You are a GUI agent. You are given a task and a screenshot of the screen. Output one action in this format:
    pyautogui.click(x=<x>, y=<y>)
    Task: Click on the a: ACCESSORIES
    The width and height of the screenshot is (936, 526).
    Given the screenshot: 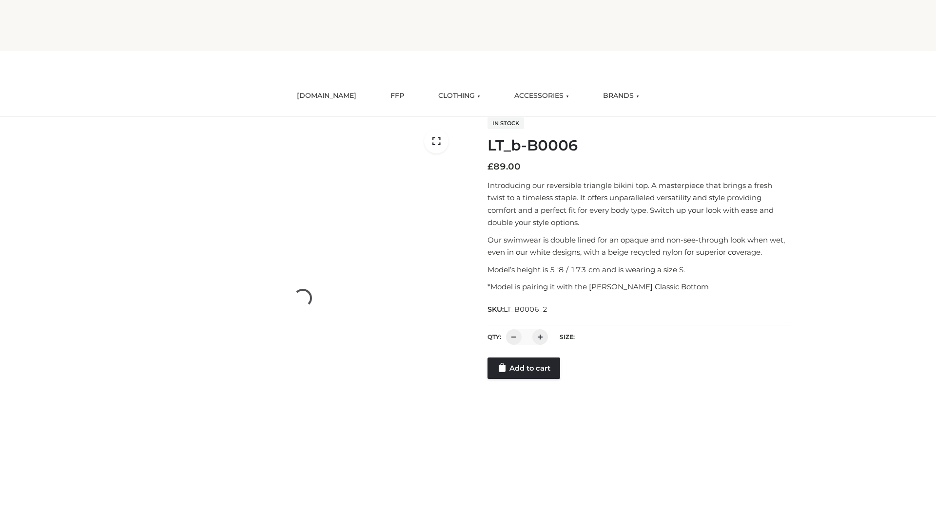 What is the action you would take?
    pyautogui.click(x=541, y=96)
    